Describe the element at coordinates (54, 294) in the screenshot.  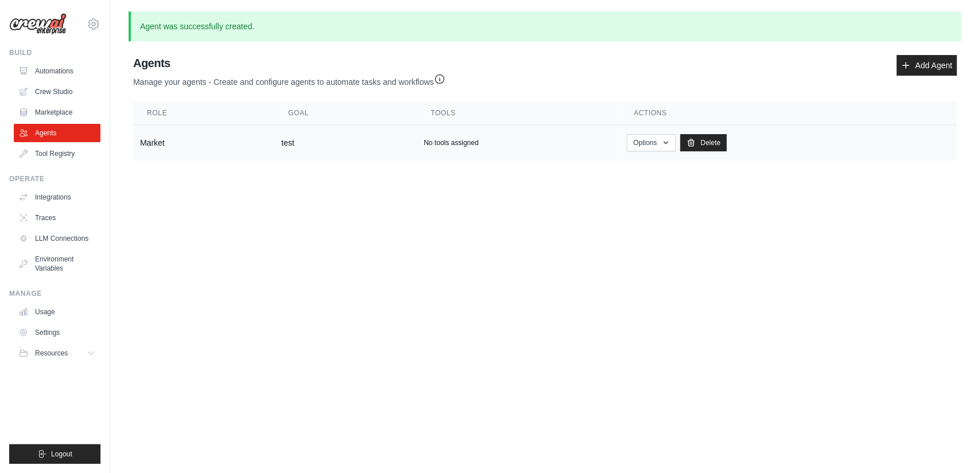
I see `div: Manage` at that location.